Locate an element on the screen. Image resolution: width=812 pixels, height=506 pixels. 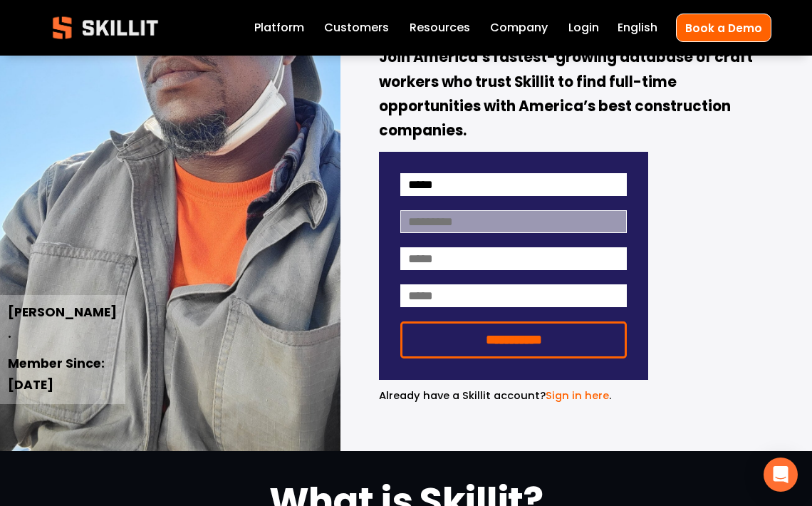
span: Resources is located at coordinates (439, 28).